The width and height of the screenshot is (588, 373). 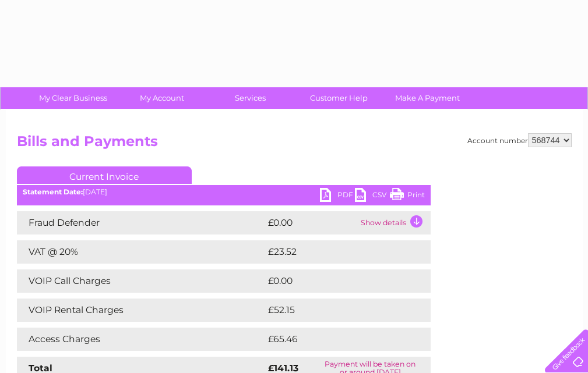 What do you see at coordinates (141, 281) in the screenshot?
I see `td: VOIP Call Charges` at bounding box center [141, 281].